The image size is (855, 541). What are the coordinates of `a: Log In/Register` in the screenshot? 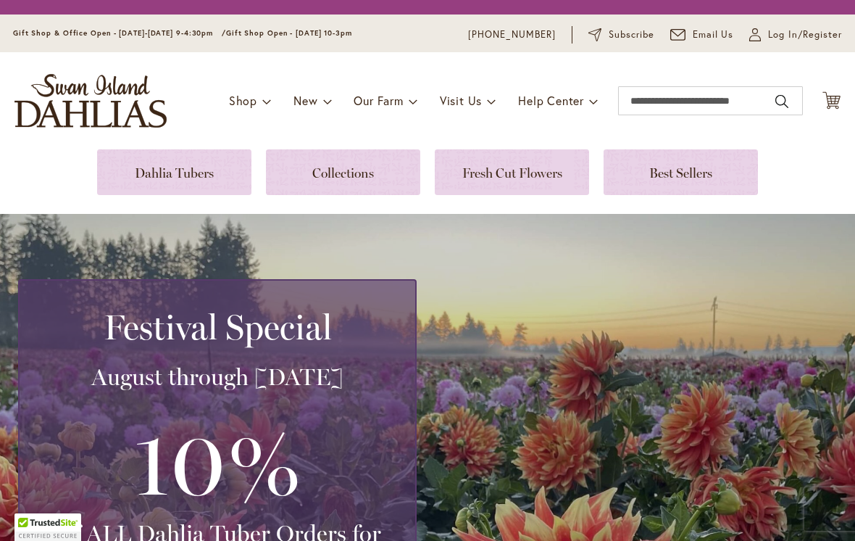 It's located at (796, 35).